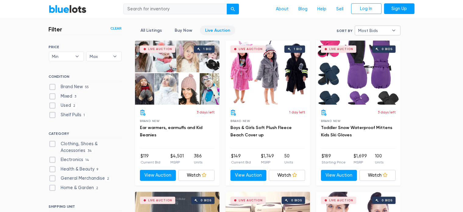 The width and height of the screenshot is (463, 212). Describe the element at coordinates (333, 159) in the screenshot. I see `li: $189` at that location.